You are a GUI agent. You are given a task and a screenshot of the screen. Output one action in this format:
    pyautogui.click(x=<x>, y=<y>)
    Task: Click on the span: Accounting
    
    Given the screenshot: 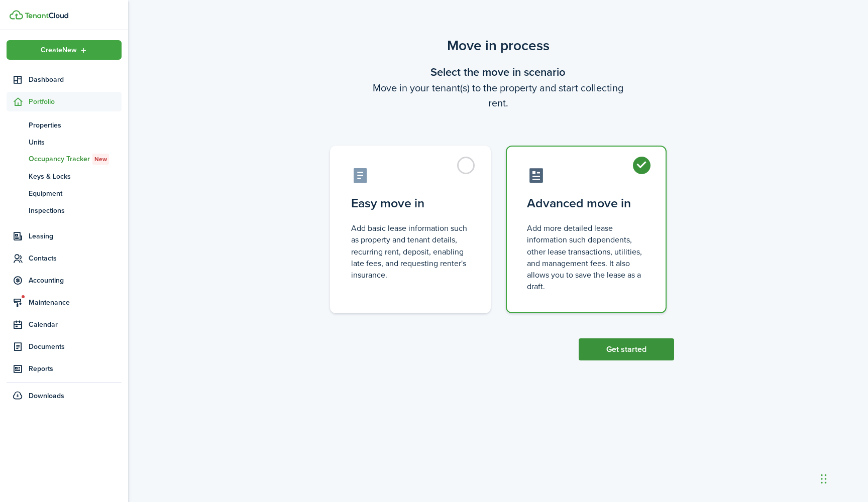 What is the action you would take?
    pyautogui.click(x=75, y=280)
    